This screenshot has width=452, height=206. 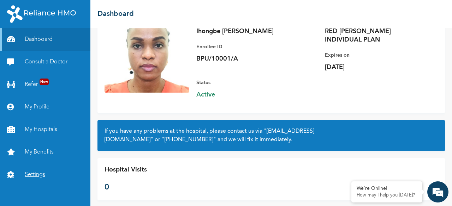 I want to click on h2: If you have any problems at the hospital, please contact us via or and we will fix it immediately., so click(x=271, y=136).